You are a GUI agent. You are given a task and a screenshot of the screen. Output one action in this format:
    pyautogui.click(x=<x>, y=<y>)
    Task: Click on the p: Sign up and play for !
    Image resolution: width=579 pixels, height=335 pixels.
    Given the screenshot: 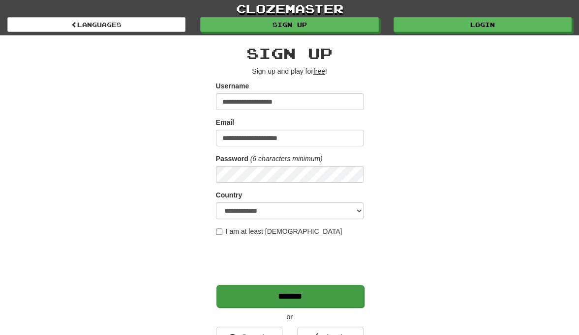 What is the action you would take?
    pyautogui.click(x=290, y=71)
    